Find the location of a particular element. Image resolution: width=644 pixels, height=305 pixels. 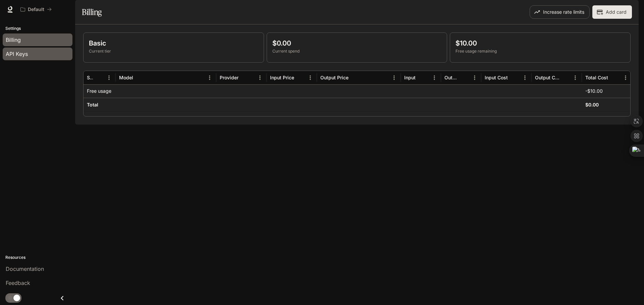

p: Free usage remaining is located at coordinates (540, 51).